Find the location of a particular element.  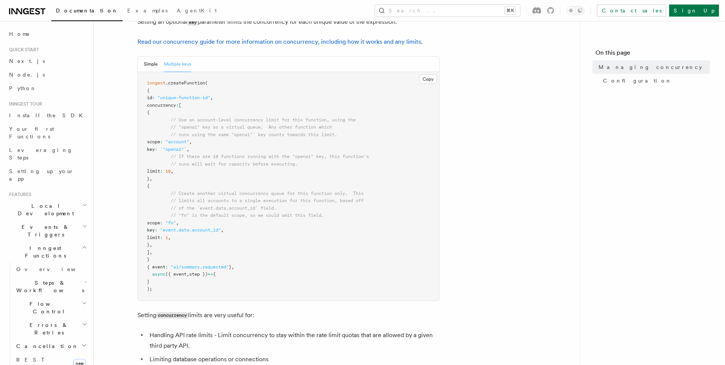

span: { event is located at coordinates (156, 267).